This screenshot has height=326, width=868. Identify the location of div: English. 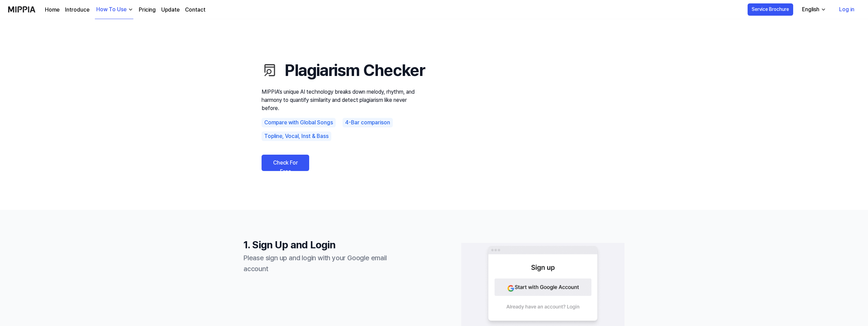
(810, 10).